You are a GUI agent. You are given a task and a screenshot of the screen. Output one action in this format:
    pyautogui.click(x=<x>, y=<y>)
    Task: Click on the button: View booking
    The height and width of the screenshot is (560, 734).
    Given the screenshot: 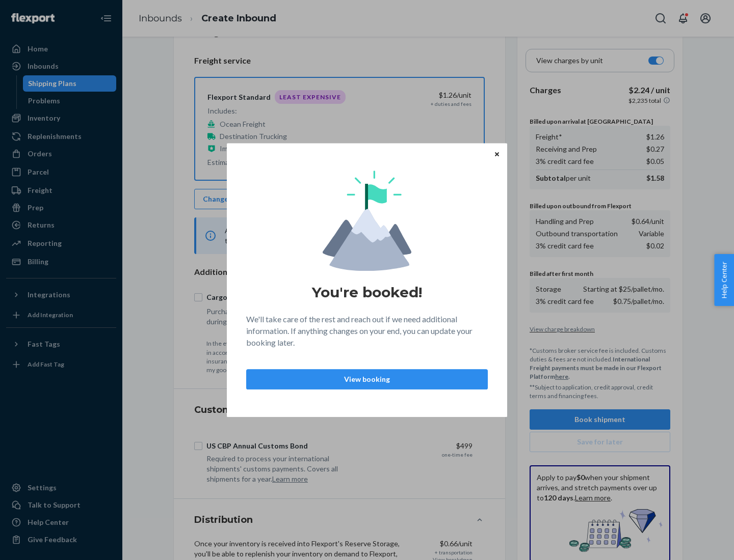 What is the action you would take?
    pyautogui.click(x=367, y=379)
    